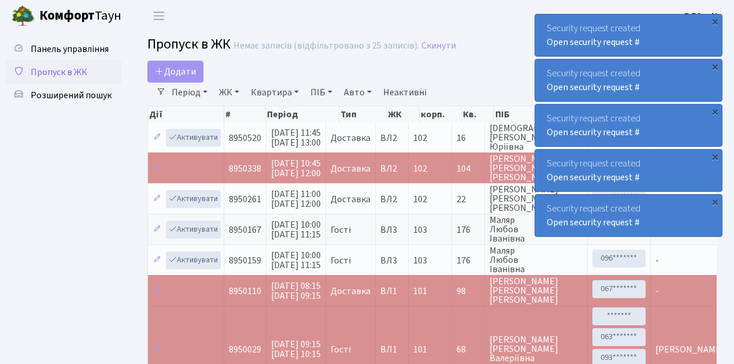  I want to click on button: Переключити навігацію, so click(159, 16).